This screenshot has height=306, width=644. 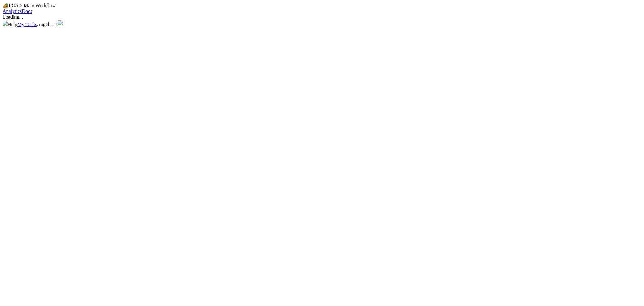 I want to click on span: Loading..., so click(x=13, y=17).